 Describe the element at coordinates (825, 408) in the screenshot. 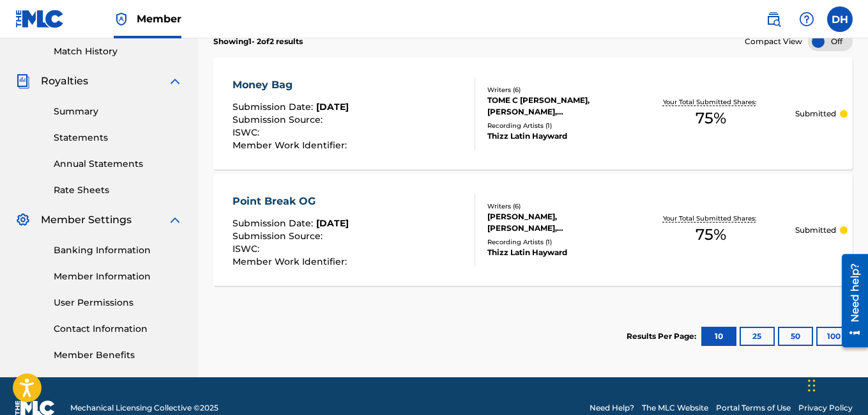

I see `a: Privacy Policy` at that location.